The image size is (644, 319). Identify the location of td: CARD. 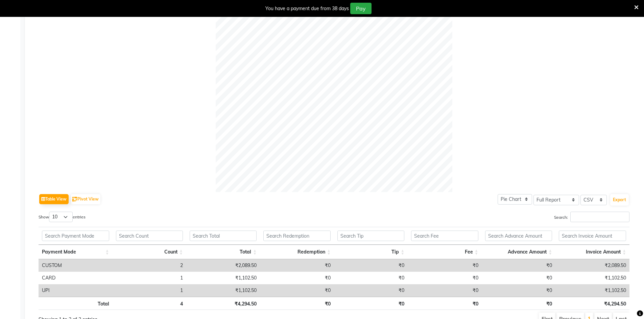
(75, 278).